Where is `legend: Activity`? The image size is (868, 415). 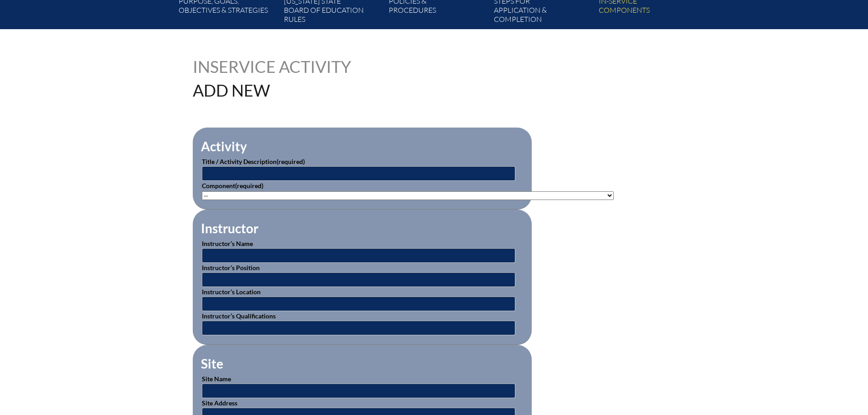
legend: Activity is located at coordinates (224, 146).